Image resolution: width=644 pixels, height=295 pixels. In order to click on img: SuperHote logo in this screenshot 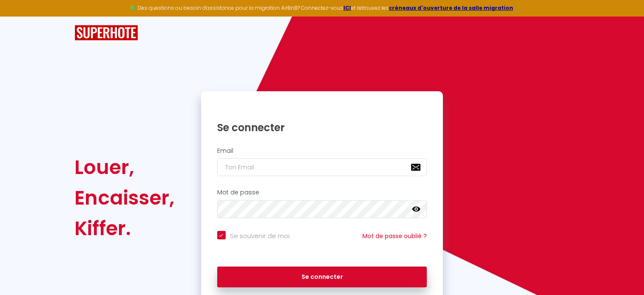, I will do `click(106, 33)`.